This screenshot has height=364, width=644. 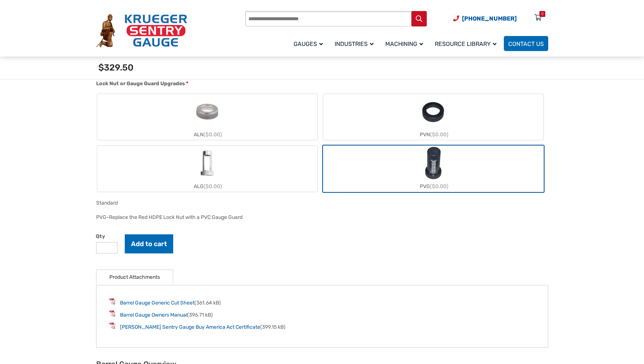 What do you see at coordinates (140, 83) in the screenshot?
I see `span: Lock Nut or Gauge Guard Upgrades` at bounding box center [140, 83].